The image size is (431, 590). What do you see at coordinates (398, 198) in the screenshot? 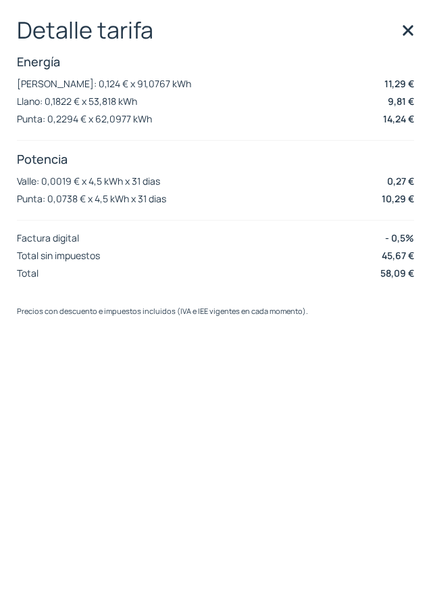
I see `p: 10,29 €` at bounding box center [398, 198].